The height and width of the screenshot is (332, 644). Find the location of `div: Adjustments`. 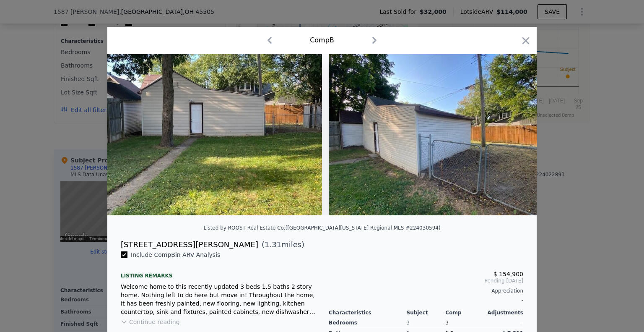

div: Adjustments is located at coordinates (503, 313).